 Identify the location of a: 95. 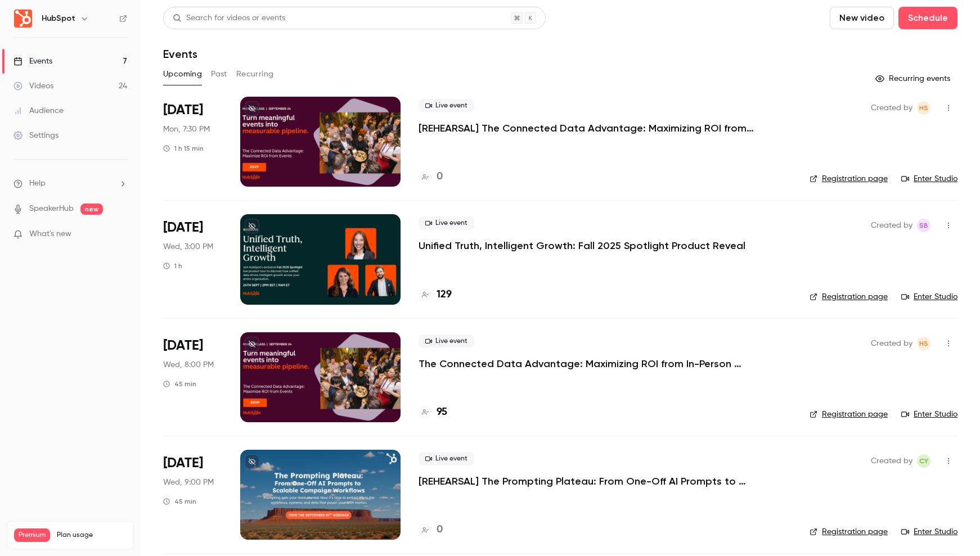
(433, 412).